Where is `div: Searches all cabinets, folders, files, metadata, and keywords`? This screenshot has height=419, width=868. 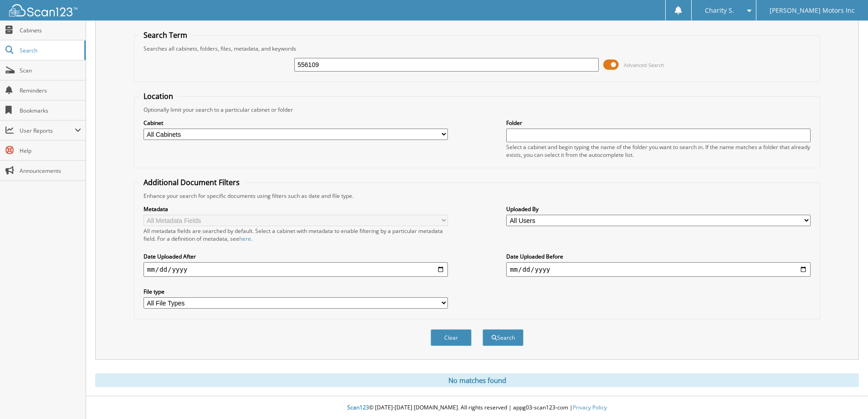 div: Searches all cabinets, folders, files, metadata, and keywords is located at coordinates (477, 48).